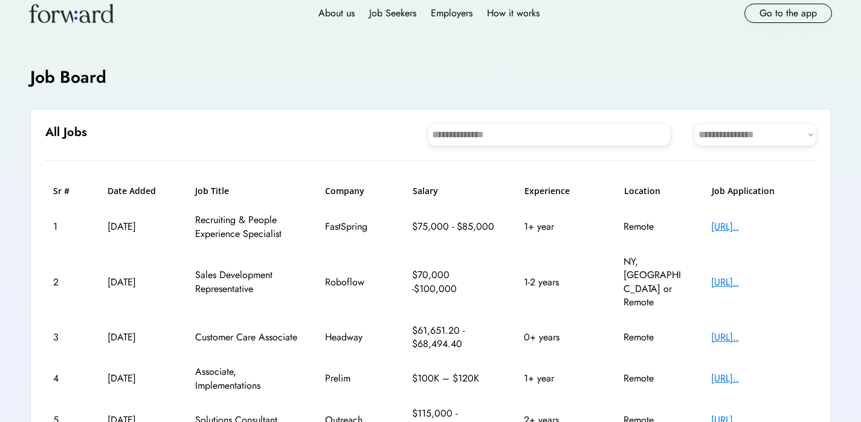 The image size is (861, 422). I want to click on div: 3, so click(66, 337).